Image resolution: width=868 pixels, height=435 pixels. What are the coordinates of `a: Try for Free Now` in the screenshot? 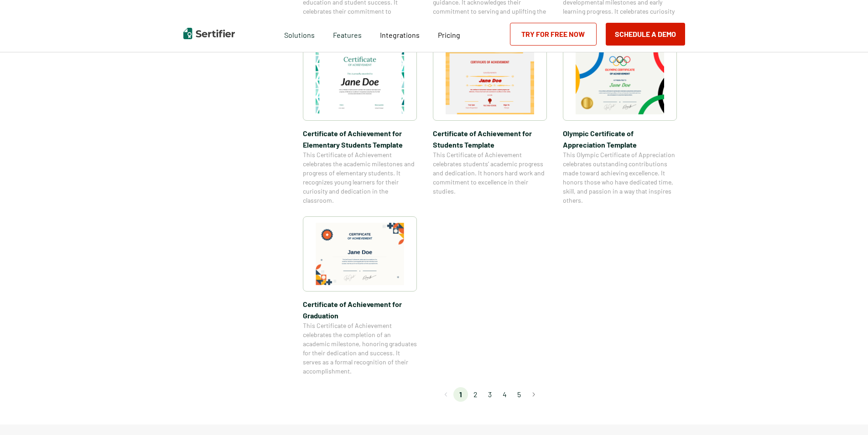 It's located at (553, 34).